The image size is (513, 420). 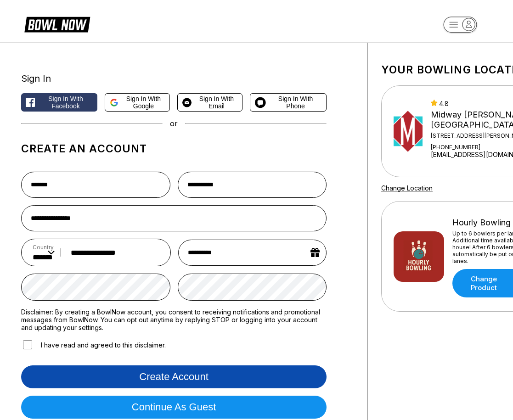 I want to click on button: Sign in with Google, so click(x=137, y=102).